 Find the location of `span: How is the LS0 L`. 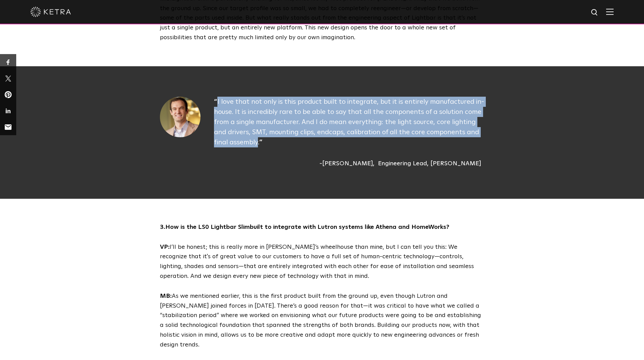

span: How is the LS0 L is located at coordinates (190, 227).